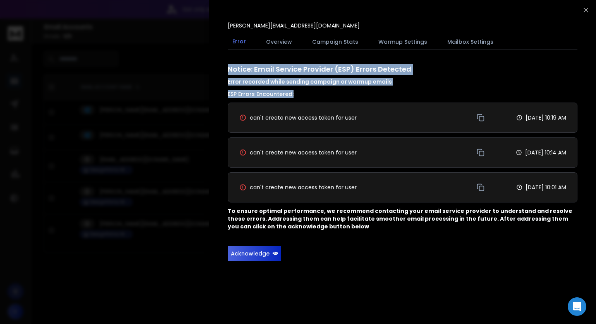 The width and height of the screenshot is (596, 324). Describe the element at coordinates (470, 42) in the screenshot. I see `button: Mailbox Settings` at that location.